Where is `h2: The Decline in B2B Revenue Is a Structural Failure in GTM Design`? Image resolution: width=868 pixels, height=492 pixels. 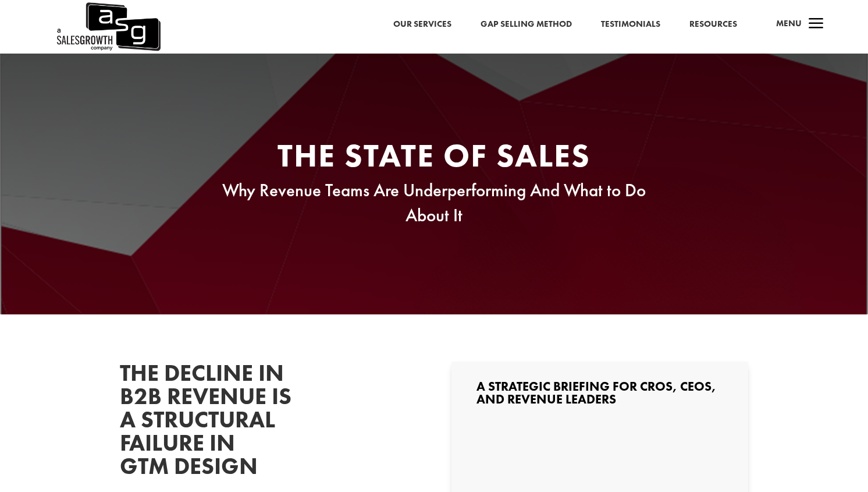
h2: The Decline in B2B Revenue Is a Structural Failure in GTM Design is located at coordinates (207, 423).